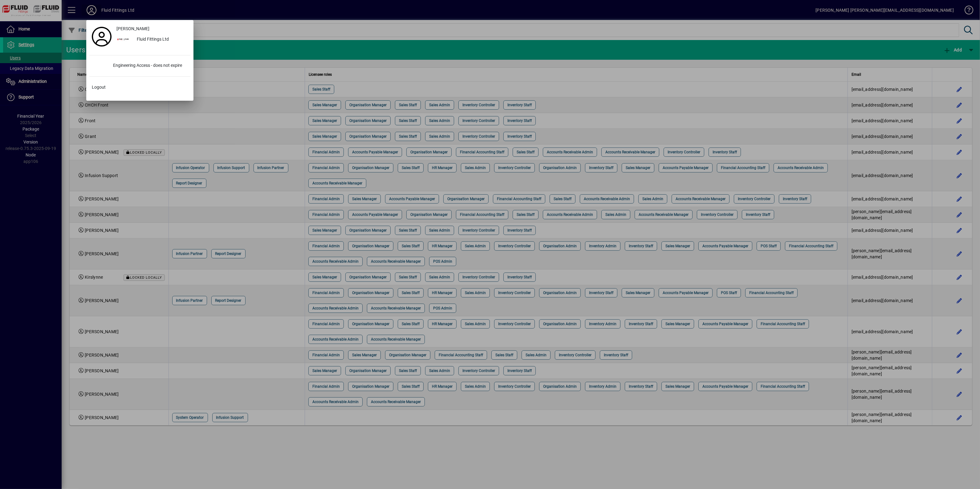  Describe the element at coordinates (99, 87) in the screenshot. I see `span: Logout` at that location.